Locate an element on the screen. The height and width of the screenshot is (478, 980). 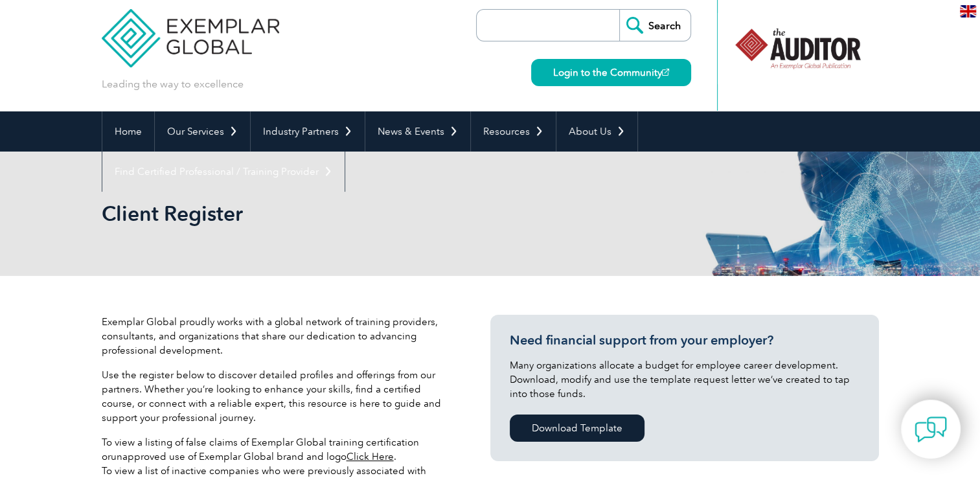
p: Exem plar Global proudly works with a global network of training providers, consultants, and orga... is located at coordinates (276, 336).